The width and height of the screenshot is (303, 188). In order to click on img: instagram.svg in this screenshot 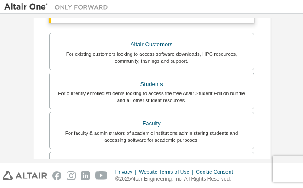, I will do `click(71, 175)`.